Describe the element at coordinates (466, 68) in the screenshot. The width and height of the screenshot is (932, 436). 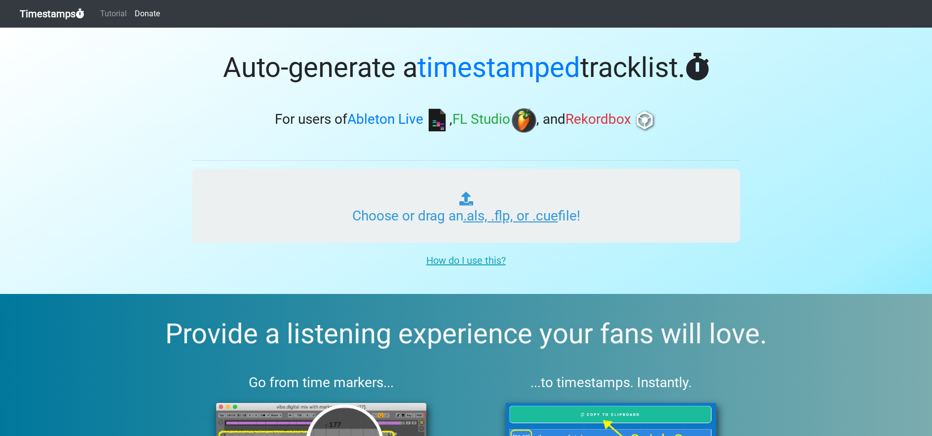
I see `h1: Auto-generate a tracklist.` at that location.